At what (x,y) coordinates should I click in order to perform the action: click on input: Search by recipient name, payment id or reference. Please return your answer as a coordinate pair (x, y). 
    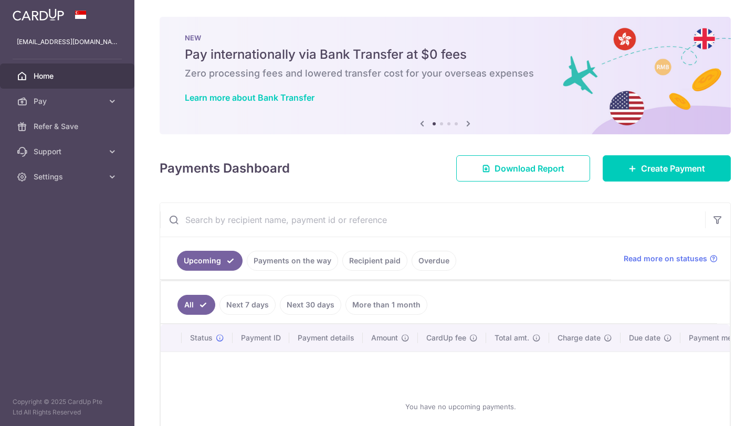
    Looking at the image, I should click on (432, 220).